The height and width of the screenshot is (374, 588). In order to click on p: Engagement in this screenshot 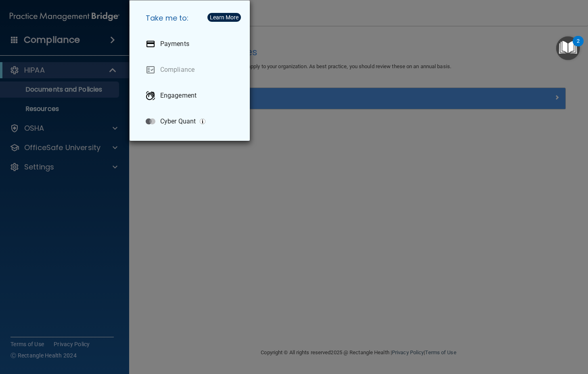, I will do `click(178, 96)`.